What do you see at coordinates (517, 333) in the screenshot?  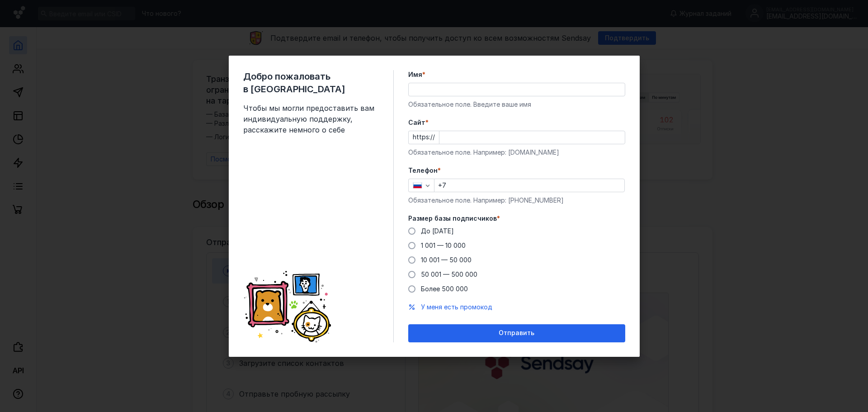 I see `button: Отправить` at bounding box center [517, 333].